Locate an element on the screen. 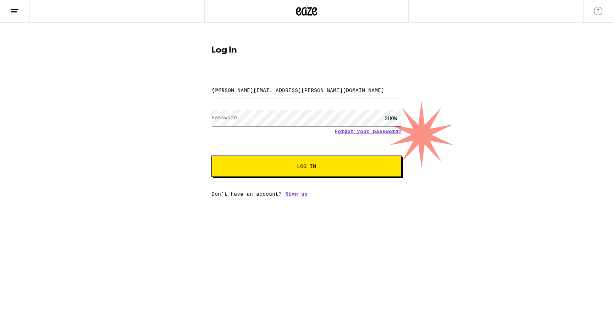  label: Email is located at coordinates (219, 89).